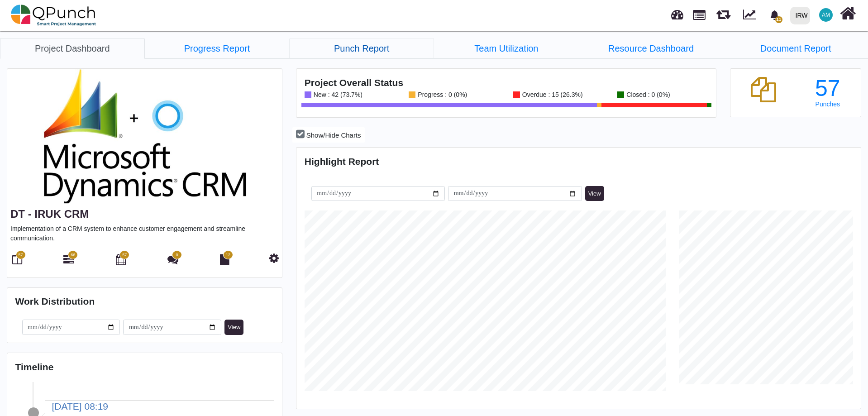 This screenshot has height=416, width=868. Describe the element at coordinates (225, 259) in the screenshot. I see `i: Document Library` at that location.